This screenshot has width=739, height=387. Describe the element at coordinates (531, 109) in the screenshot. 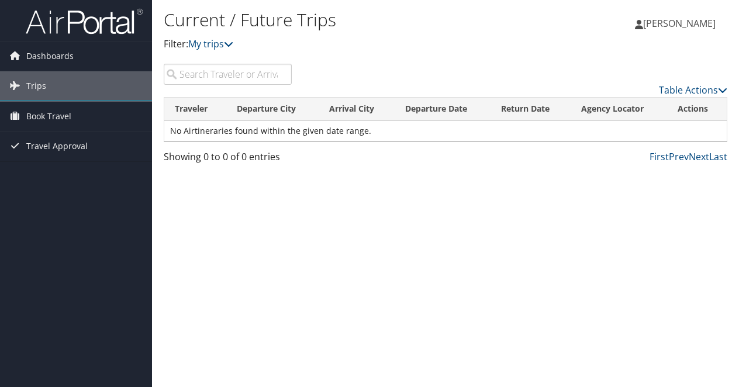

I see `th: Return Date: activate to sort column ascending` at that location.